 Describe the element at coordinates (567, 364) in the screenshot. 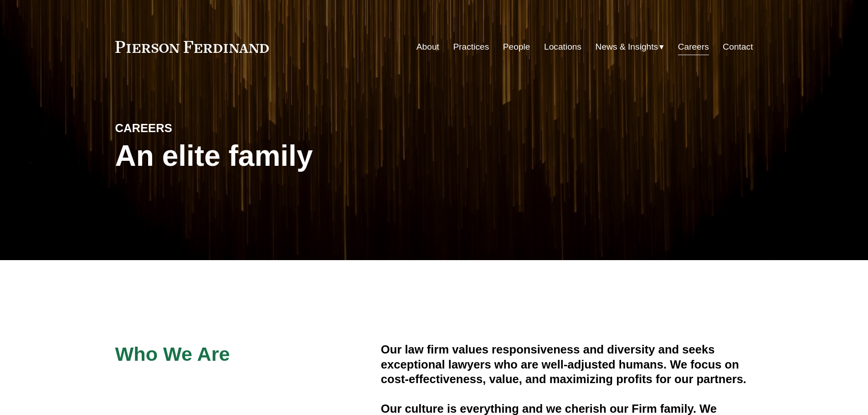

I see `h4: Our law firm values responsiveness and diversity and seeks exceptional lawyers who are well-adjus...` at that location.